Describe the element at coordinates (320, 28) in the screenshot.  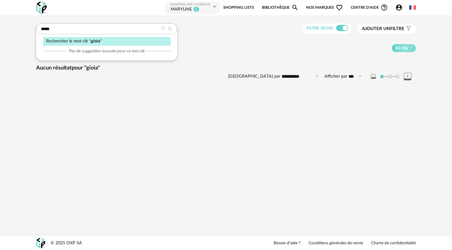
I see `span: Filtre 3D HQ` at that location.